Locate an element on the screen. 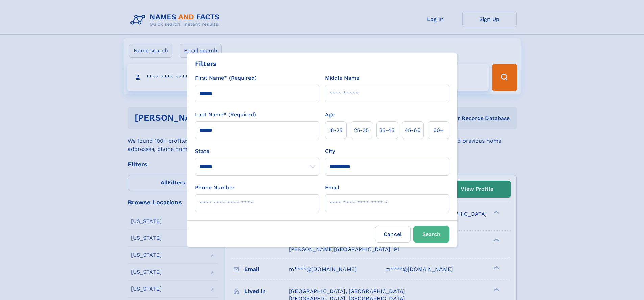 The width and height of the screenshot is (644, 300). button: Search is located at coordinates (432, 234).